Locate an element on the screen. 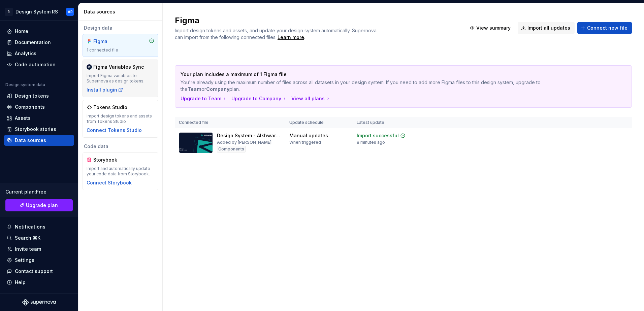 The image size is (644, 311). a: Analytics is located at coordinates (39, 54).